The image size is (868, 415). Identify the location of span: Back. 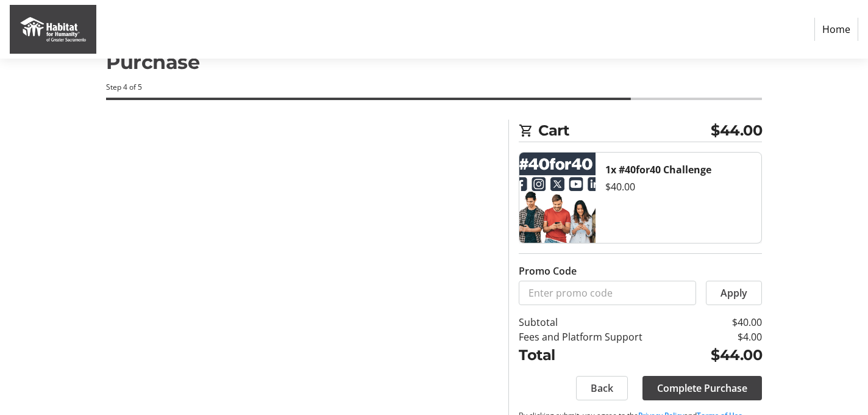
(601, 388).